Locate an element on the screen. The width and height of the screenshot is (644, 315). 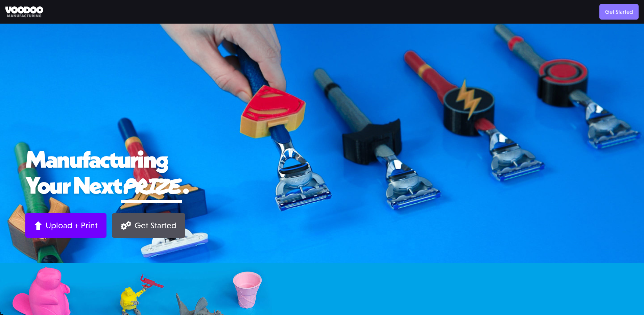
img: Voodoo Manufacturing logo is located at coordinates (25, 12).